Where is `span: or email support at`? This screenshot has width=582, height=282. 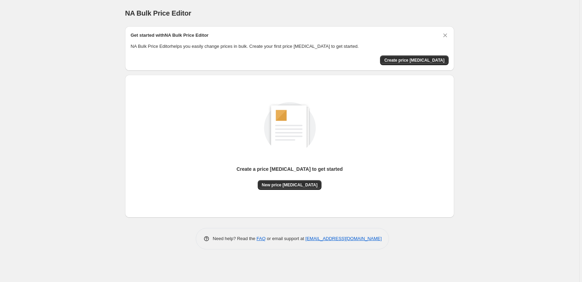 span: or email support at is located at coordinates (286, 239).